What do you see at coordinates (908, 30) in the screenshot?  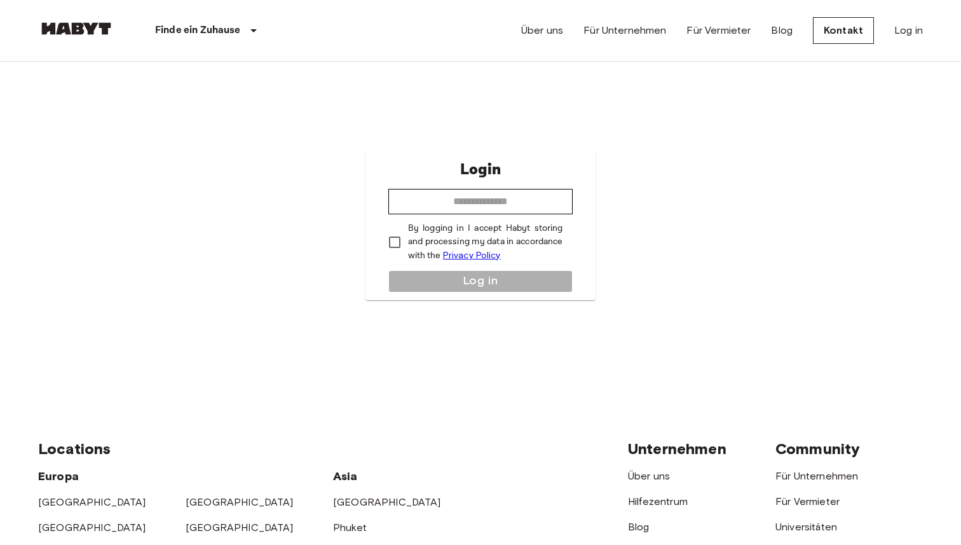 I see `a: Log in` at bounding box center [908, 30].